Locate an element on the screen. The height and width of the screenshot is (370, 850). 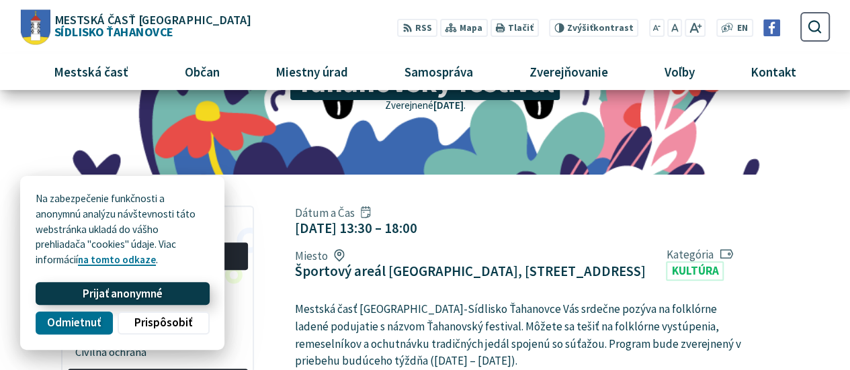
button: Zväčšiť veľkosť písma is located at coordinates (695, 28).